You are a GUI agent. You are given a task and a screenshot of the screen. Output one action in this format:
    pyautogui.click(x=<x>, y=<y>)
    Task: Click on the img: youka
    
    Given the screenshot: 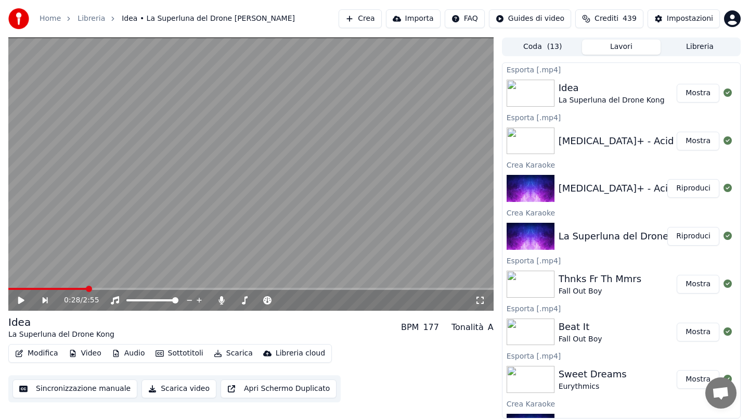 What is the action you would take?
    pyautogui.click(x=19, y=19)
    